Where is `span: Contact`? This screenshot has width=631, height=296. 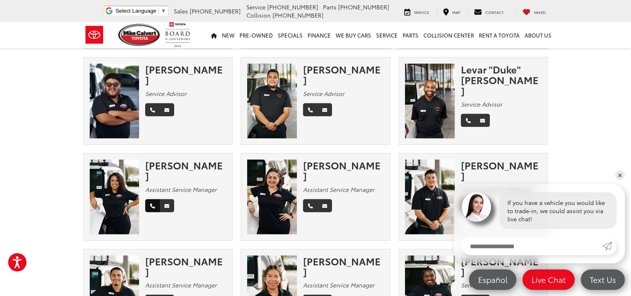
span: Contact is located at coordinates (495, 12).